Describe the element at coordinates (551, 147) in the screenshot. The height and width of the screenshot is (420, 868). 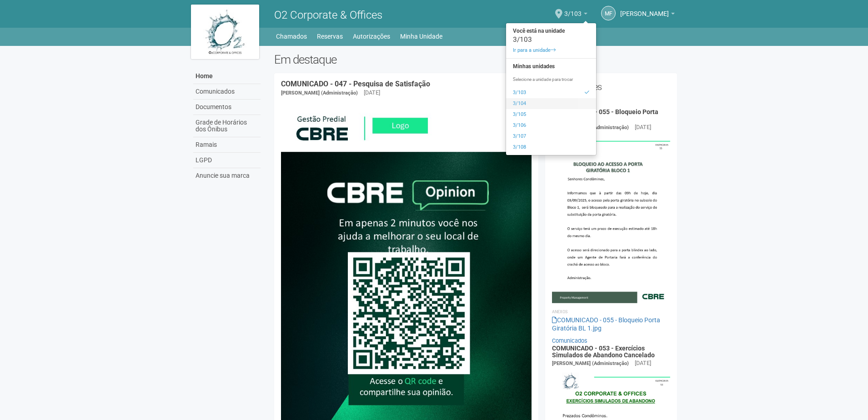
I see `a: 3/108` at that location.